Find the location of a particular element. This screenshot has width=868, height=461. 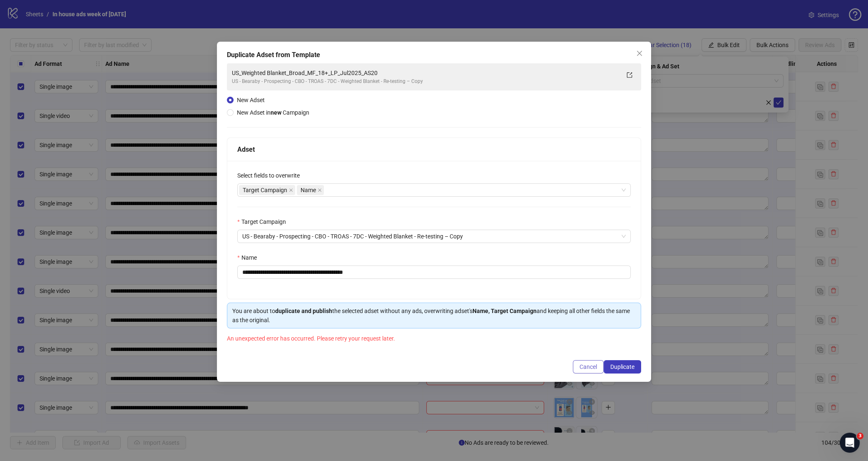

span: An unexpected error has occurred. Please retry your request later. is located at coordinates (311, 338).